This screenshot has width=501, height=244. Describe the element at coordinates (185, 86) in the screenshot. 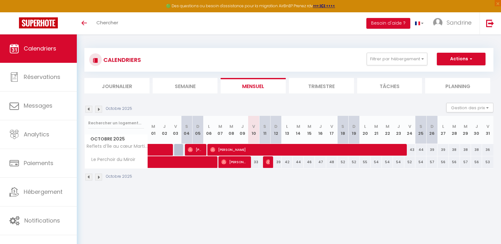

I see `li: Semaine` at that location.